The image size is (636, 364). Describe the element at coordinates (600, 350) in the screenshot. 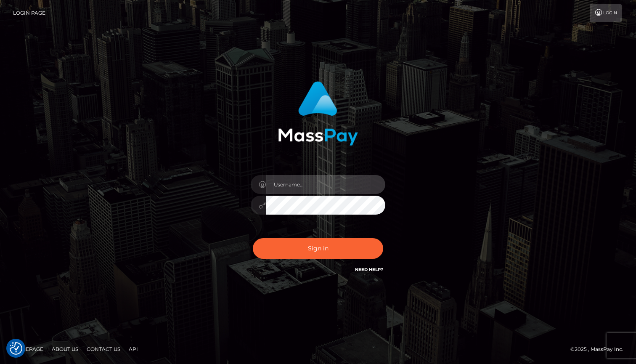

I see `div: © 2025 , MassPay Inc.` at that location.